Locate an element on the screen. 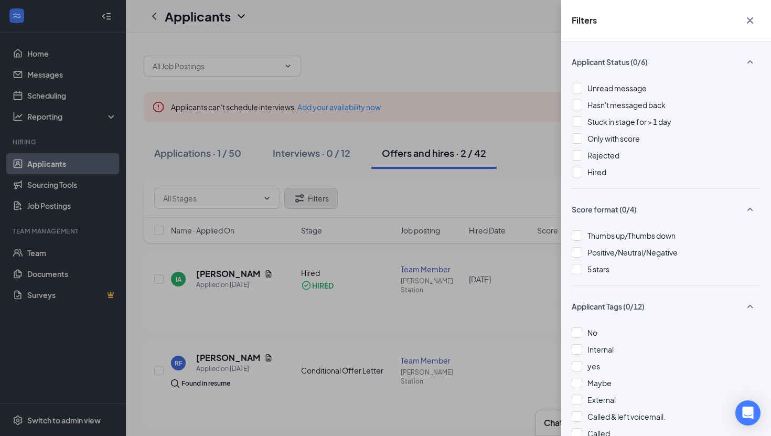 The width and height of the screenshot is (771, 436). span: Score format (0/4) is located at coordinates (604, 209).